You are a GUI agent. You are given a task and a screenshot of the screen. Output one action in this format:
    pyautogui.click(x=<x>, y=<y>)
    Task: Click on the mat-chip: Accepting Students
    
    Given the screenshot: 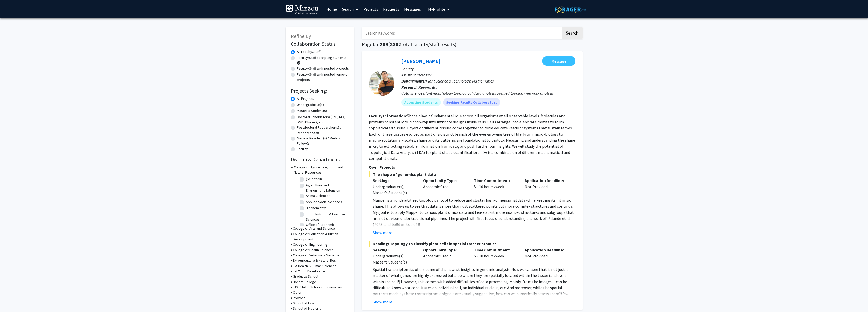 What is the action you would take?
    pyautogui.click(x=421, y=102)
    